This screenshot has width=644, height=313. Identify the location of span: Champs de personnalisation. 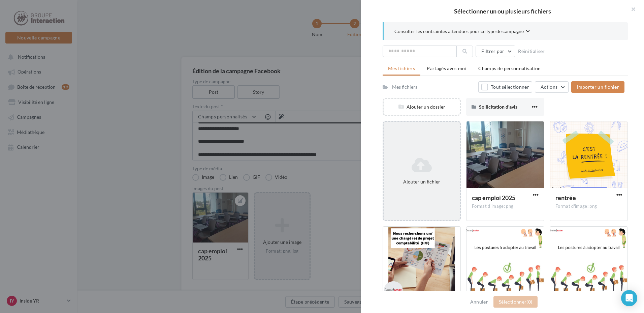
(509, 68).